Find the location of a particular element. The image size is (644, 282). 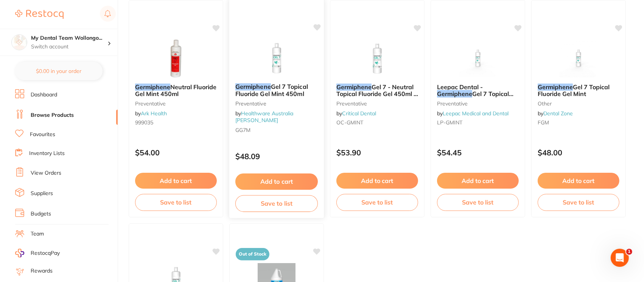

p: $48.09 is located at coordinates (277, 156).